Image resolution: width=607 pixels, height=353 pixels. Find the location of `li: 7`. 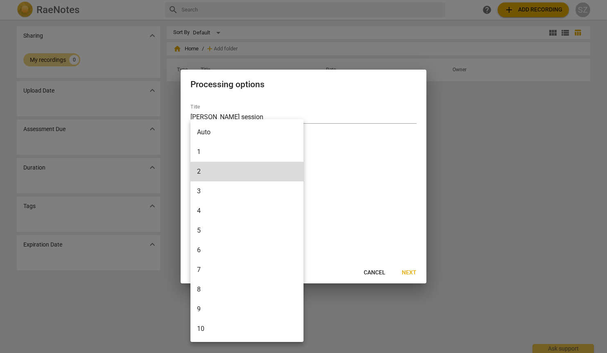

li: 7 is located at coordinates (247, 270).